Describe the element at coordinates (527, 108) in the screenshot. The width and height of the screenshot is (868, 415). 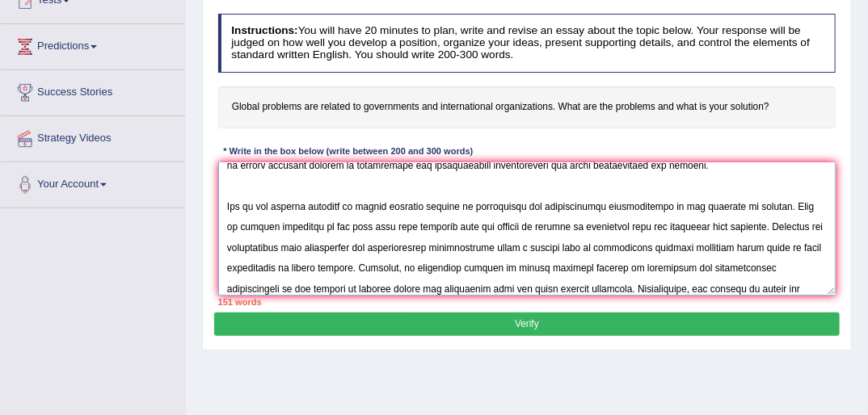
I see `h4: Global problems are related to governments and international organizations. What are the problems...` at that location.